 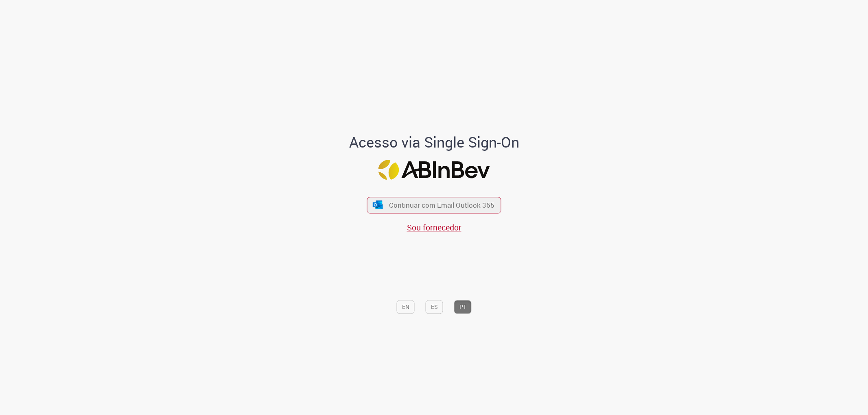 I want to click on button: PT, so click(x=463, y=307).